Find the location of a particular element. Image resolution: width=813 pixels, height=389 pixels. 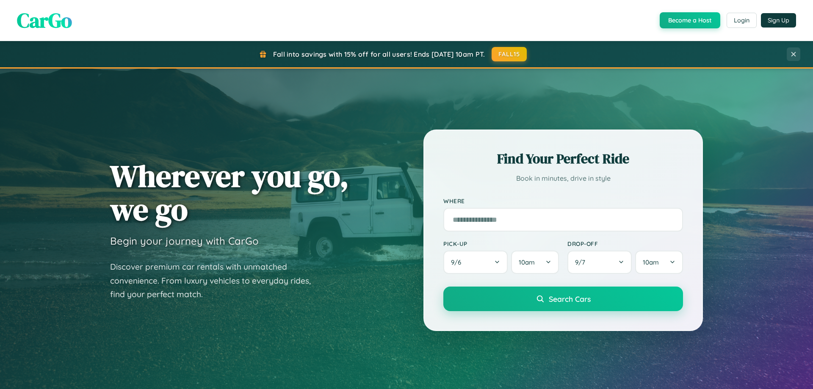

p: Book in minutes, drive in style is located at coordinates (563, 178).